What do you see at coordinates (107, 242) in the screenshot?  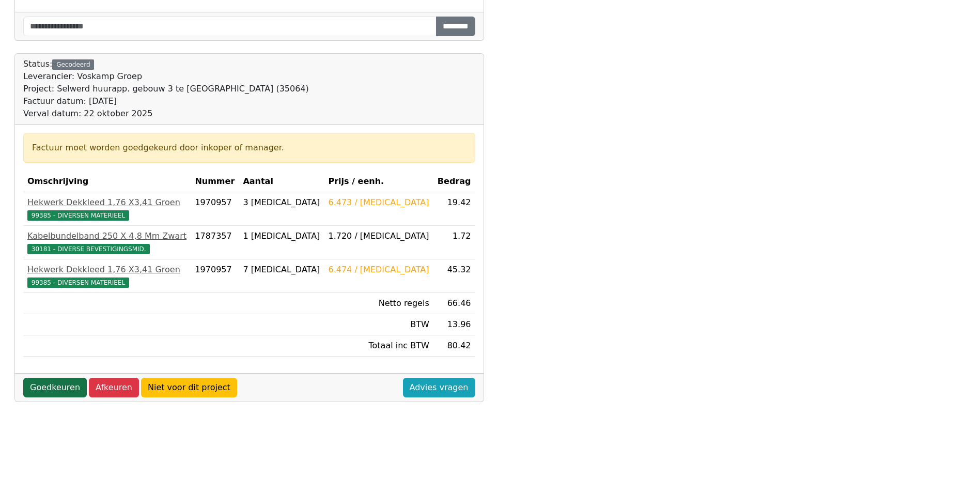 I see `a: Kabelbundelband 250 X 4,8 Mm Zwart30181 - DIVERSE BEVESTIGINGSMID.` at bounding box center [107, 242].